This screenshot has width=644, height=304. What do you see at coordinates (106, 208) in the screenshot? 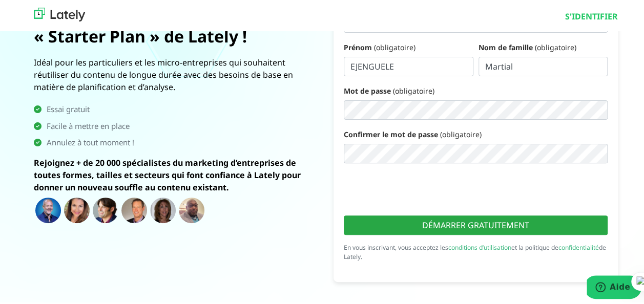
I see `img: Mark Wald` at bounding box center [106, 208].